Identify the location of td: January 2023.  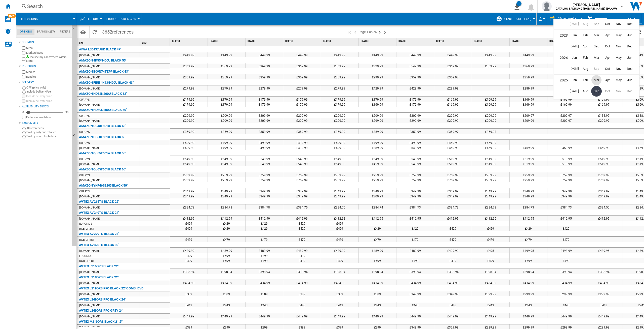
(574, 36).